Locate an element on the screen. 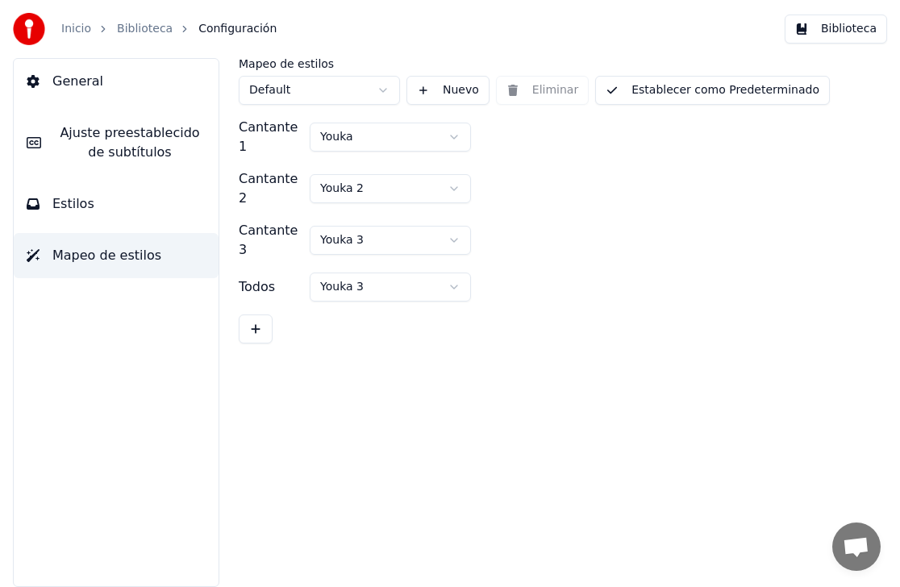 This screenshot has width=900, height=587. button: Estilos is located at coordinates (116, 204).